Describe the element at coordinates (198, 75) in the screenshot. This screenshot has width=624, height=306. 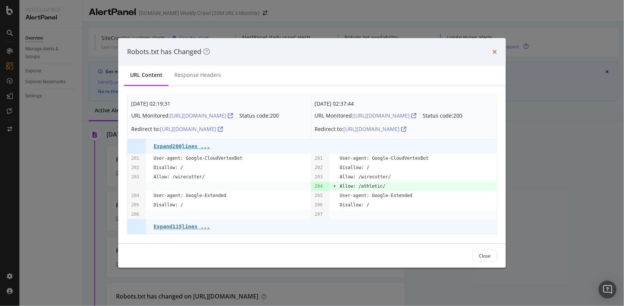
I see `div: Response Headers` at that location.